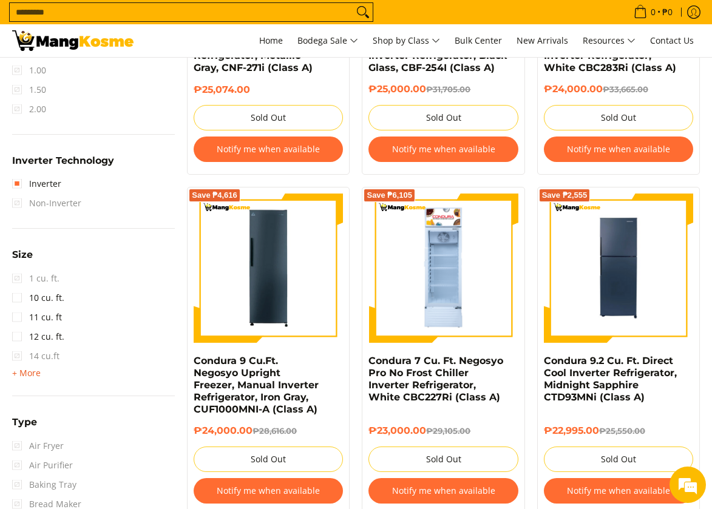  Describe the element at coordinates (328, 41) in the screenshot. I see `span: Bodega Sale` at that location.